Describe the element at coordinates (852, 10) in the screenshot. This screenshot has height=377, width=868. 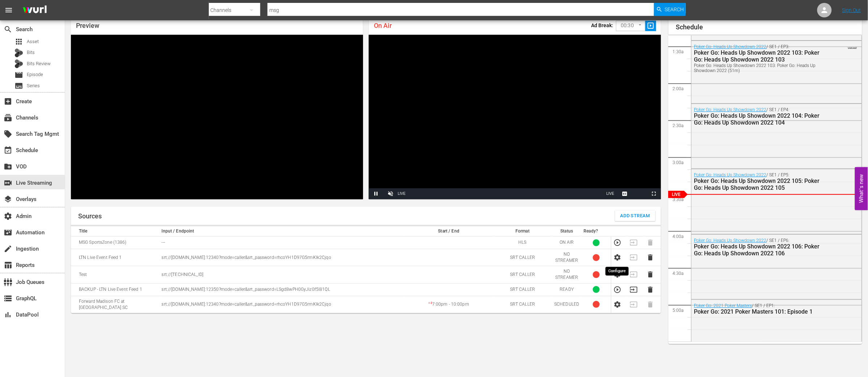
I see `a: Sign Out` at that location.